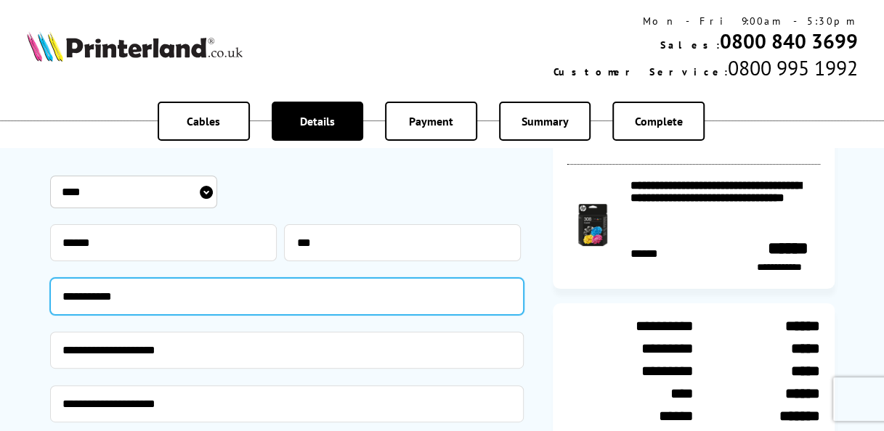  Describe the element at coordinates (788, 41) in the screenshot. I see `b: 0800 840 3699` at that location.